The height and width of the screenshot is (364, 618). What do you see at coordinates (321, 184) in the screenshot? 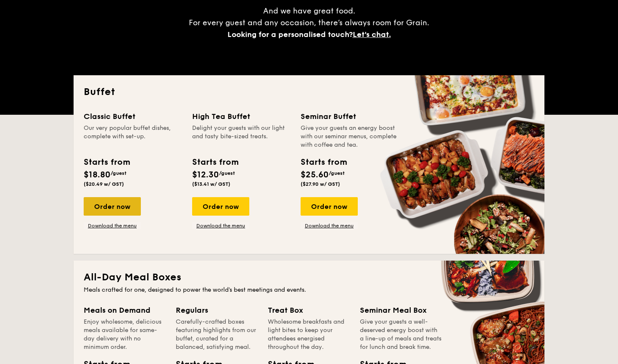
I see `span: ($27.90 w/ GST)` at bounding box center [321, 184].